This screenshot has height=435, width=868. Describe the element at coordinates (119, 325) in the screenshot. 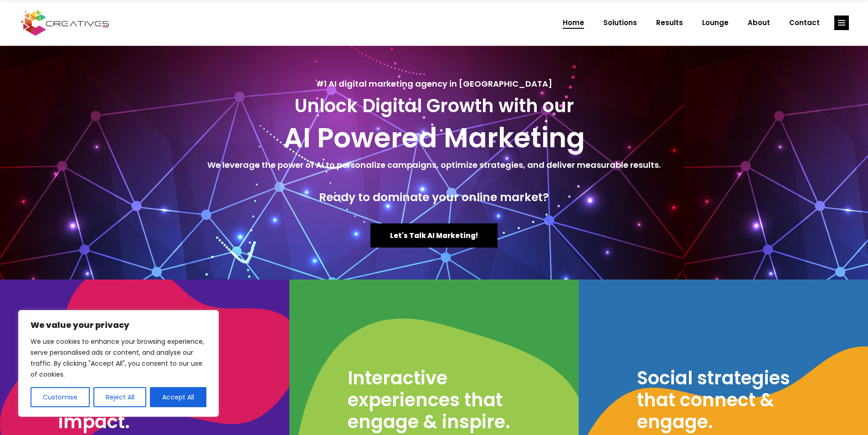

I see `p: We value your privacy` at that location.